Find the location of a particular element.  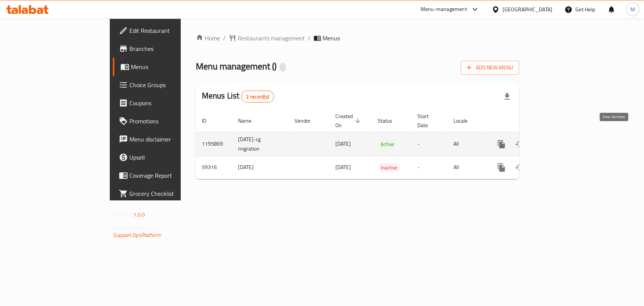

div: Active is located at coordinates (387, 144).